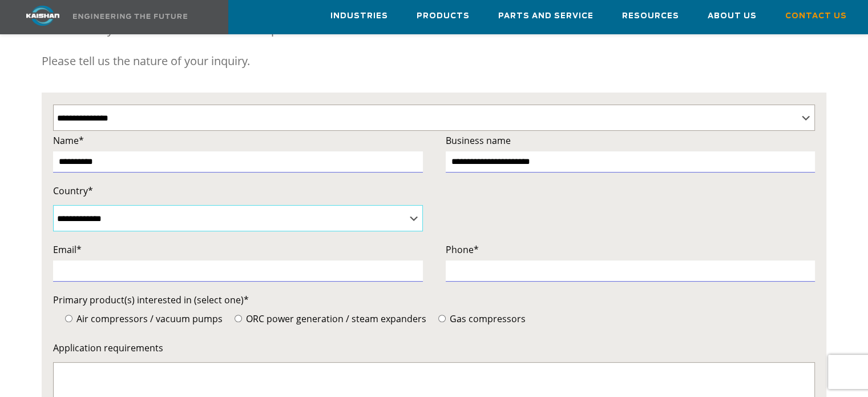  Describe the element at coordinates (238, 190) in the screenshot. I see `label: Country*` at that location.